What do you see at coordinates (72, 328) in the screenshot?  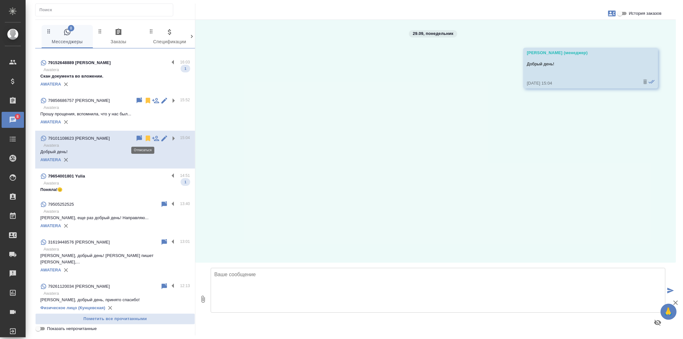 I see `span: Показать непрочитанные` at bounding box center [72, 328].